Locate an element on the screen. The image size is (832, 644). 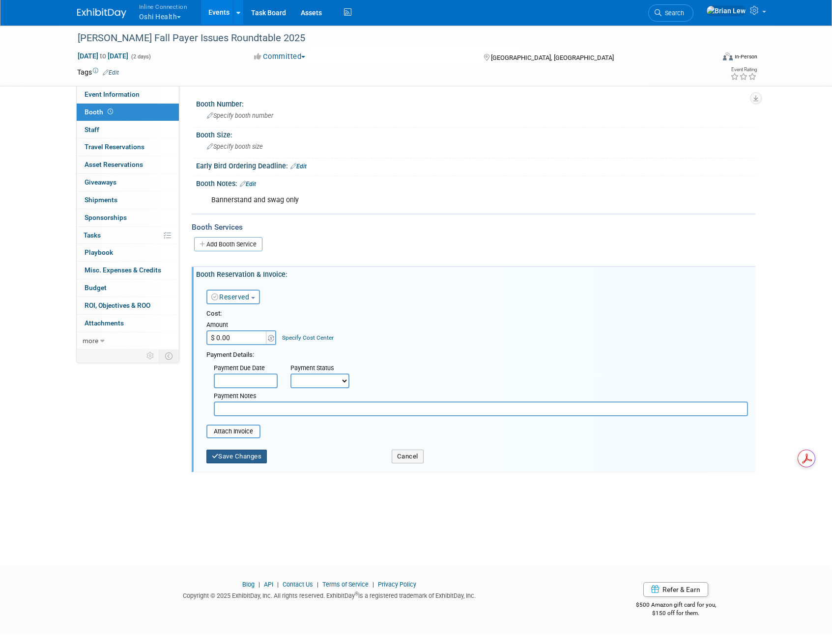
span: Sponsorships is located at coordinates (106, 217).